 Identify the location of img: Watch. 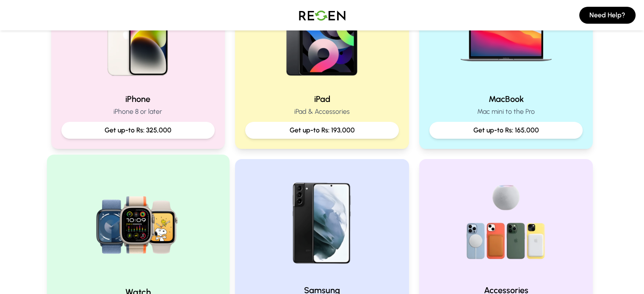
(137, 222).